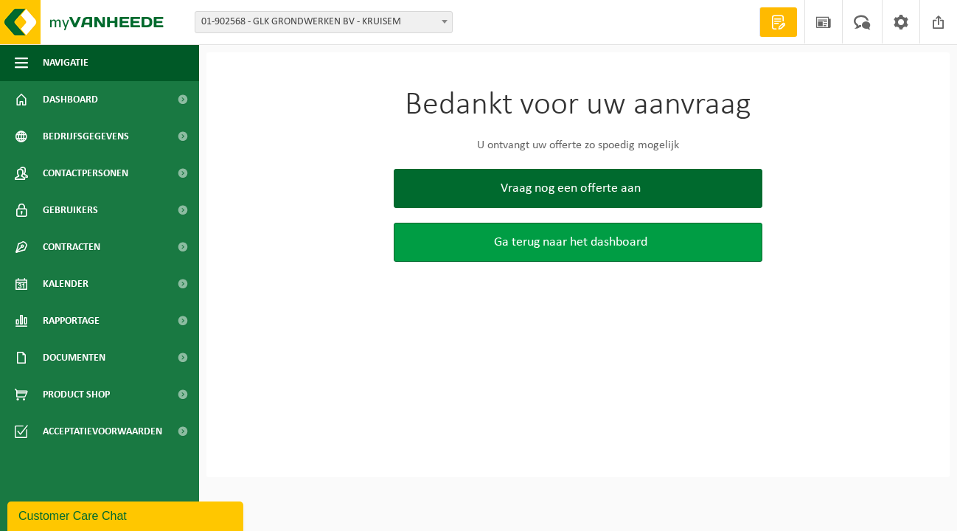 This screenshot has height=531, width=957. I want to click on span: Bedrijfsgegevens, so click(85, 136).